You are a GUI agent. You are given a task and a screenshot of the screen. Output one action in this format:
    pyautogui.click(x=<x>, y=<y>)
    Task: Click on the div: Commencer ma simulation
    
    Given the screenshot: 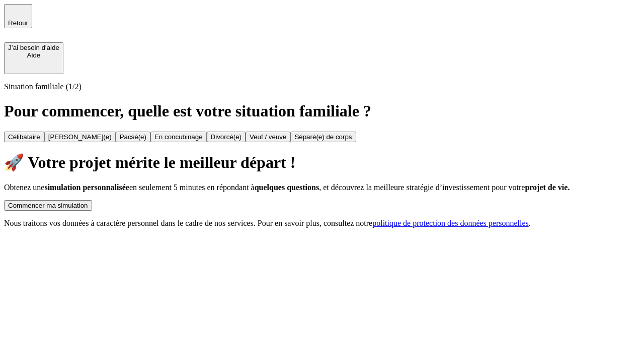 What is the action you would take?
    pyautogui.click(x=48, y=205)
    